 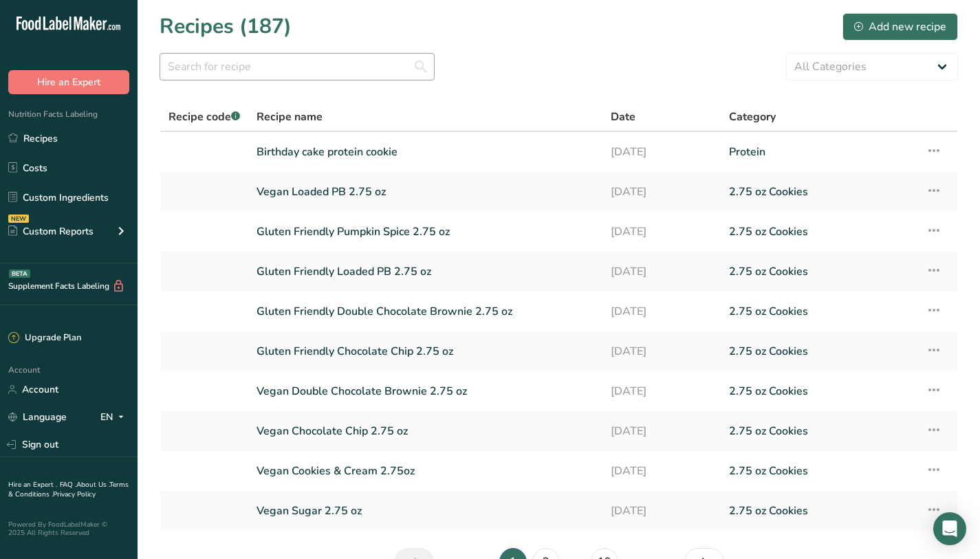 What do you see at coordinates (19, 274) in the screenshot?
I see `div: BETA` at bounding box center [19, 274].